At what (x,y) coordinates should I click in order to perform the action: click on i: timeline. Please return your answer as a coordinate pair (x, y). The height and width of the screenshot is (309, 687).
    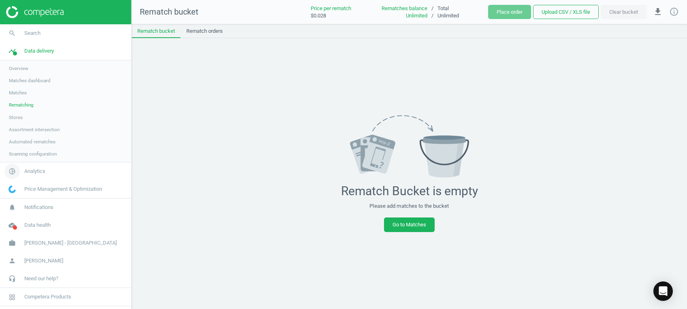
    Looking at the image, I should click on (12, 51).